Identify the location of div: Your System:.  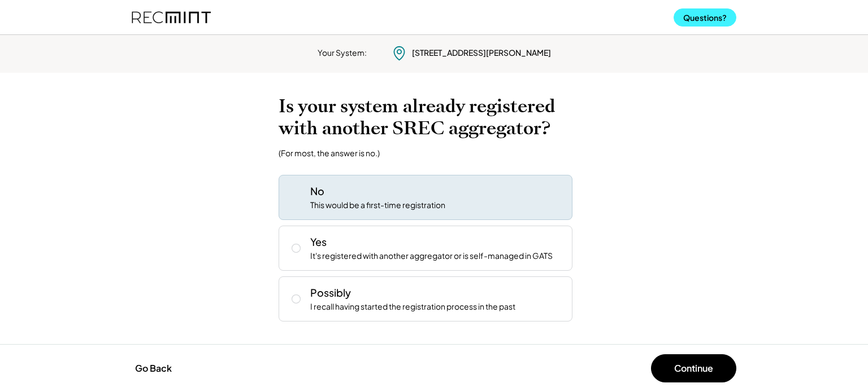
(341, 53).